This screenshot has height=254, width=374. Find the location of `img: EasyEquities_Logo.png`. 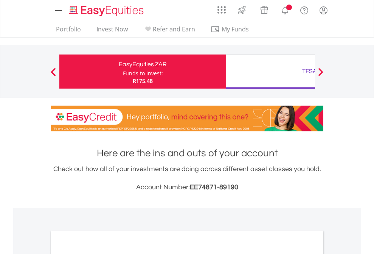

img: EasyEquities_Logo.png is located at coordinates (107, 11).